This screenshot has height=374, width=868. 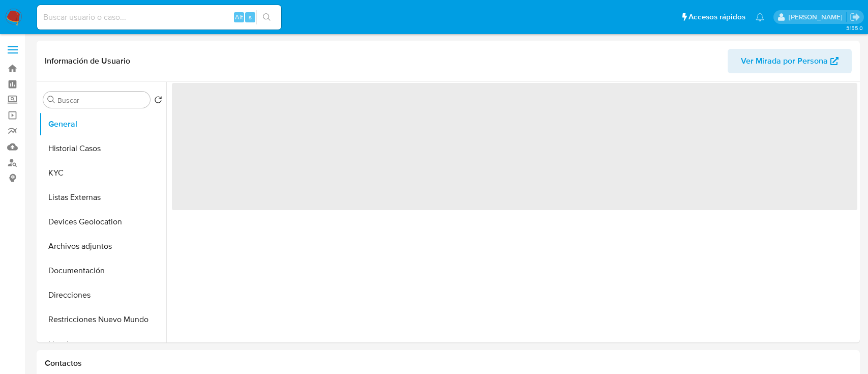 What do you see at coordinates (855, 17) in the screenshot?
I see `a: Salir` at bounding box center [855, 17].